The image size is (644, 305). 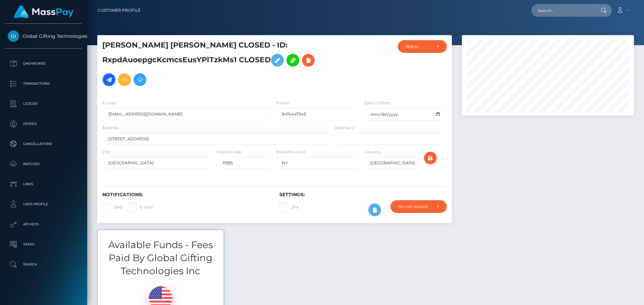 What do you see at coordinates (44, 84) in the screenshot?
I see `a: Transactions` at bounding box center [44, 84].